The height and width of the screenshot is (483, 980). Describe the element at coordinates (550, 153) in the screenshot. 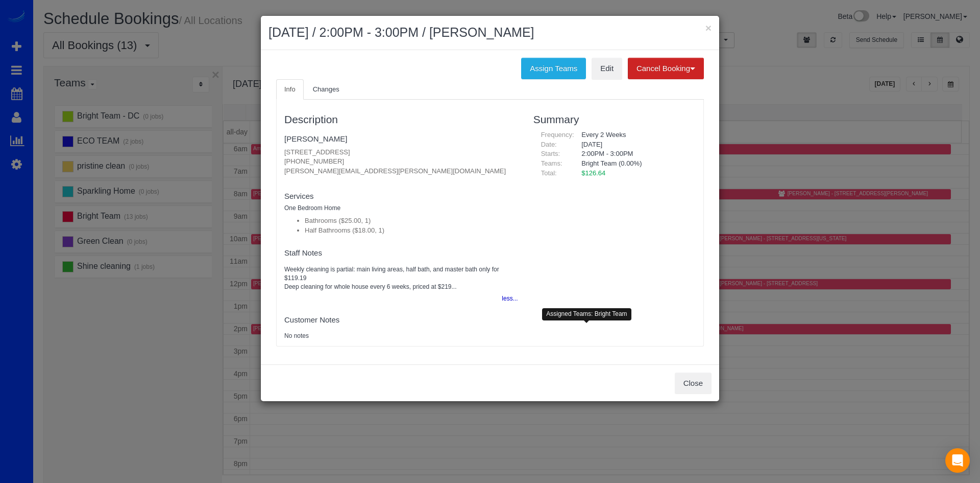

I see `span: Starts:` at that location.